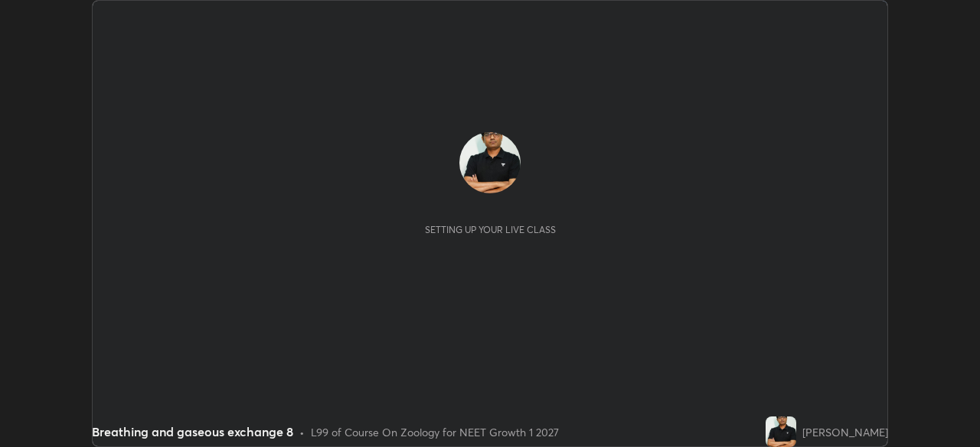 The height and width of the screenshot is (447, 980). What do you see at coordinates (192, 432) in the screenshot?
I see `div: Breathing and gaseous exchange 8` at bounding box center [192, 432].